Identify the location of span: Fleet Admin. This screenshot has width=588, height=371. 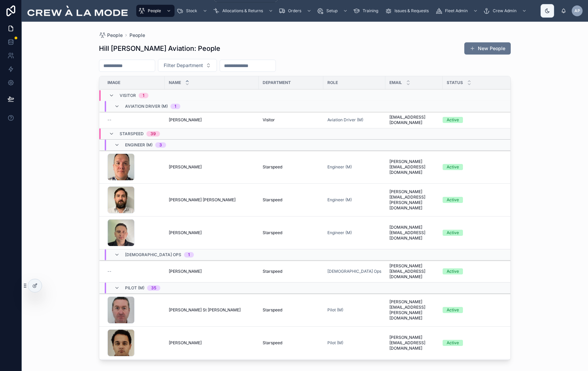
(456, 11).